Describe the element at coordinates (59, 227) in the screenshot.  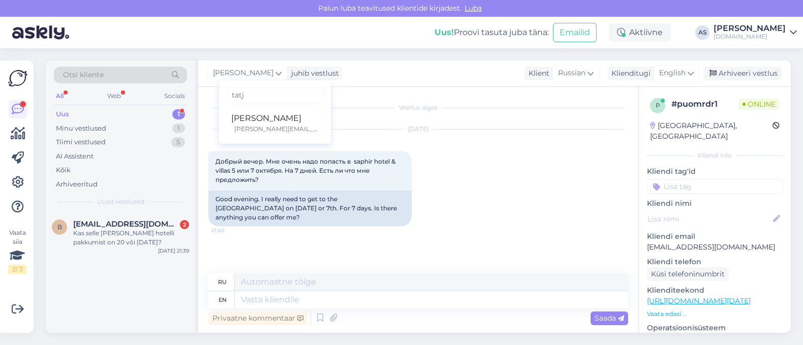
I see `span: b` at that location.